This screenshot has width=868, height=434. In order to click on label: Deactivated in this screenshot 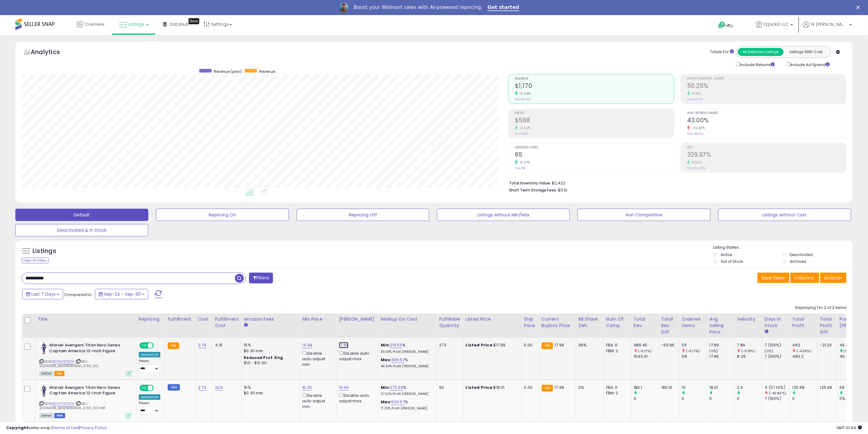, I will do `click(802, 255)`.